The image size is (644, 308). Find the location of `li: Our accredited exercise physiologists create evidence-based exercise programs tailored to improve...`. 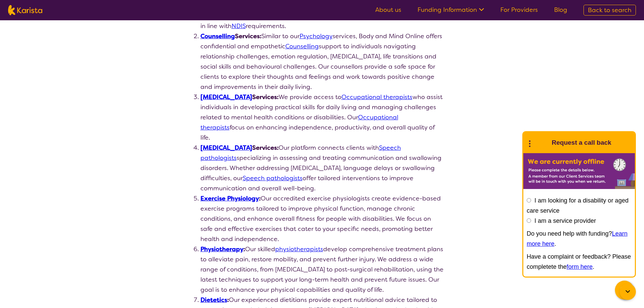

li: Our accredited exercise physiologists create evidence-based exercise programs tailored to improve... is located at coordinates (322, 219).